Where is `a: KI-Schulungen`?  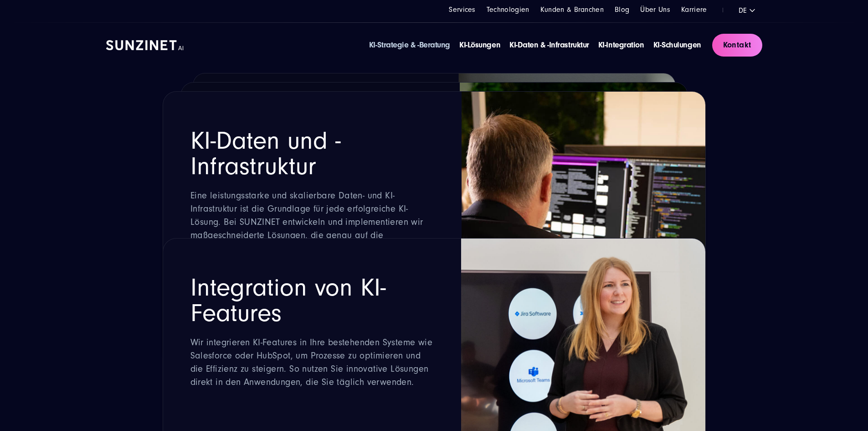 a: KI-Schulungen is located at coordinates (677, 45).